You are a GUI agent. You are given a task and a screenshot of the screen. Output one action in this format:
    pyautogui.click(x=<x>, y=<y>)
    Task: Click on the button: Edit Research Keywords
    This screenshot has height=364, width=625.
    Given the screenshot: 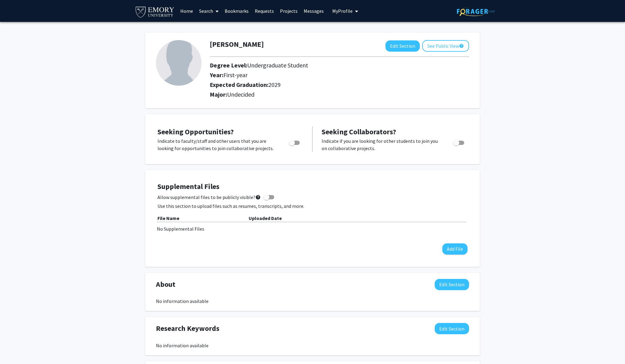 What is the action you would take?
    pyautogui.click(x=451, y=329)
    